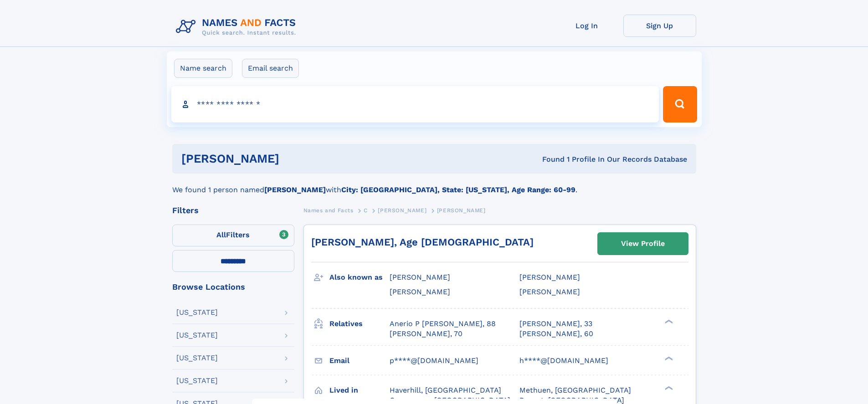 The width and height of the screenshot is (868, 404). Describe the element at coordinates (587, 25) in the screenshot. I see `a: Log In` at that location.